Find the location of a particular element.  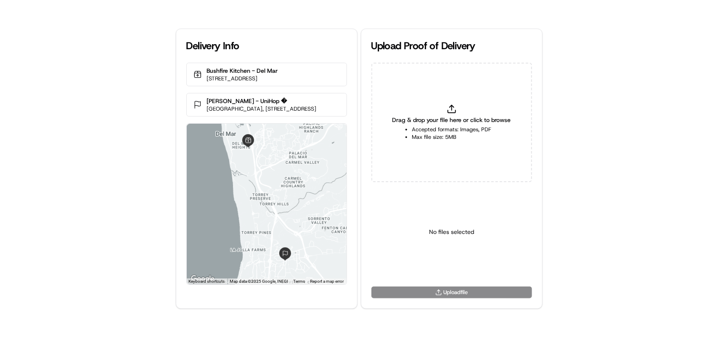

img: Google is located at coordinates (203, 279).